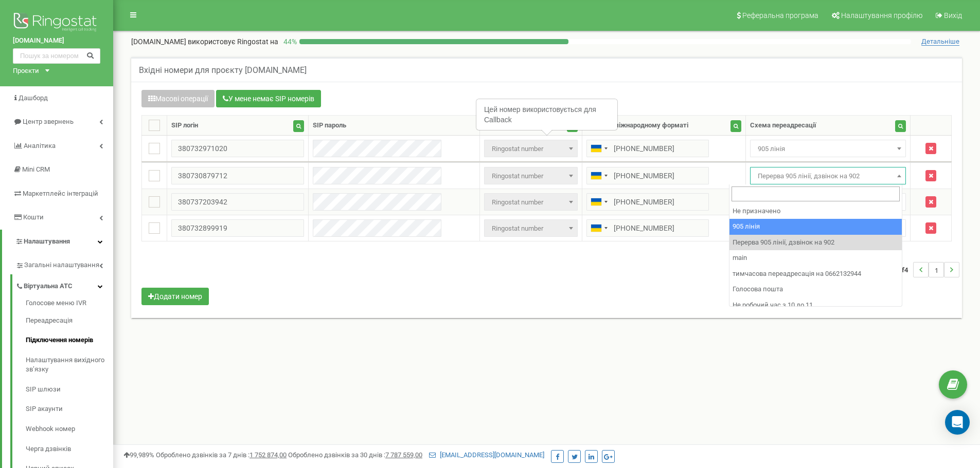 The height and width of the screenshot is (468, 980). Describe the element at coordinates (69, 305) in the screenshot. I see `a: Голосове меню IVR` at that location.